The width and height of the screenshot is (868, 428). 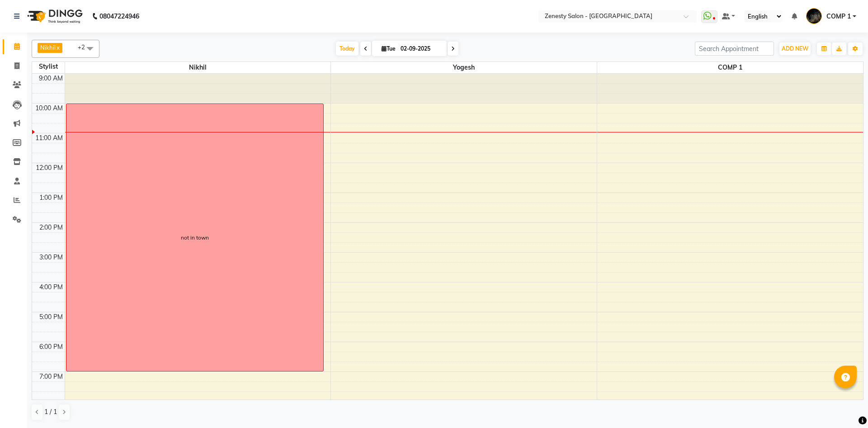 I want to click on span: Tue, so click(x=388, y=49).